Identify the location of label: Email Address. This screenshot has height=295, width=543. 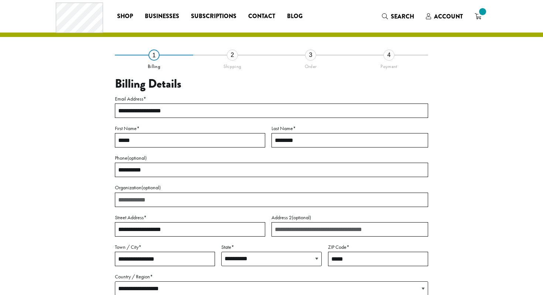
(272, 99).